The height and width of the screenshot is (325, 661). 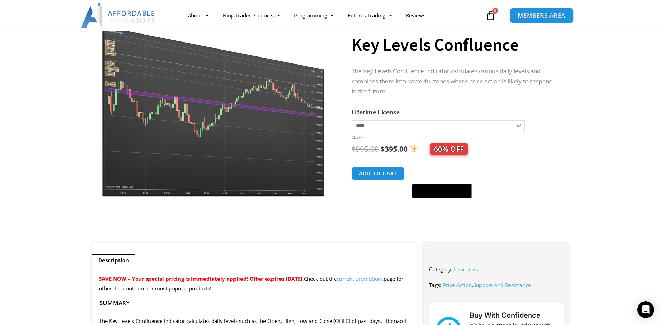 What do you see at coordinates (251, 15) in the screenshot?
I see `a: NinjaTrader Products` at bounding box center [251, 15].